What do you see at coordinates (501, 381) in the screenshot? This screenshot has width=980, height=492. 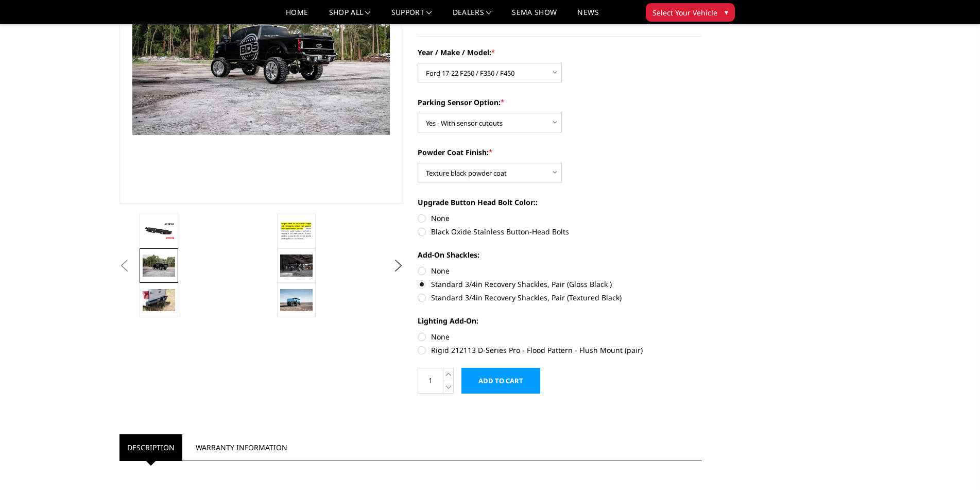 I see `input: Add to Cart` at bounding box center [501, 381].